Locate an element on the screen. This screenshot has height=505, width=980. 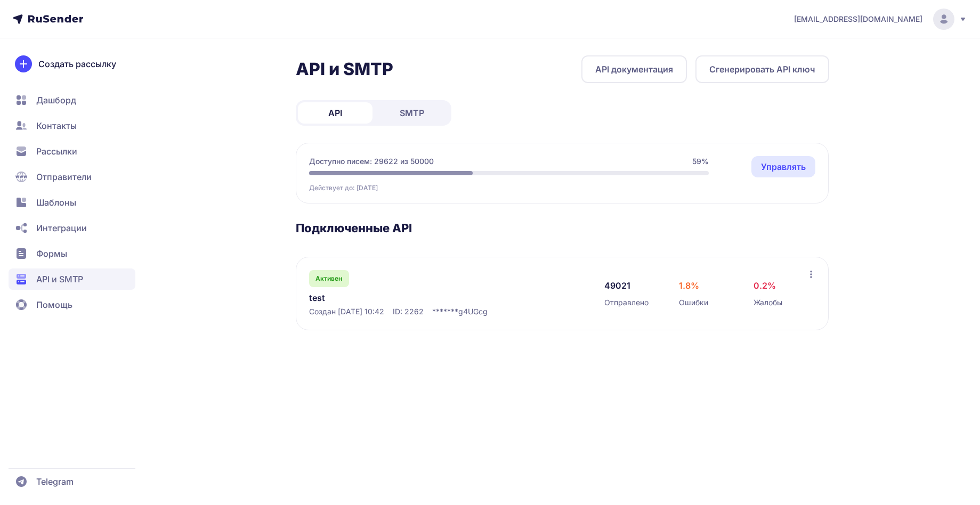
span: Отправлено is located at coordinates (626, 303).